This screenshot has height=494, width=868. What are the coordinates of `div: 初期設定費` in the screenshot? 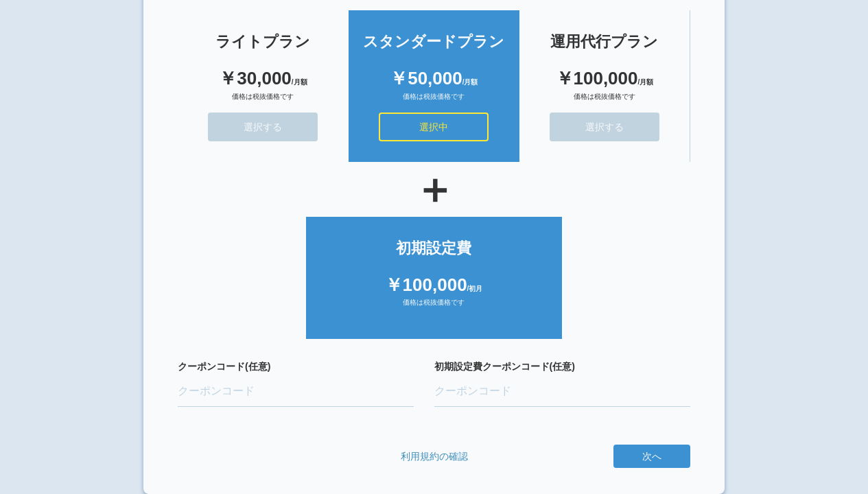 It's located at (434, 247).